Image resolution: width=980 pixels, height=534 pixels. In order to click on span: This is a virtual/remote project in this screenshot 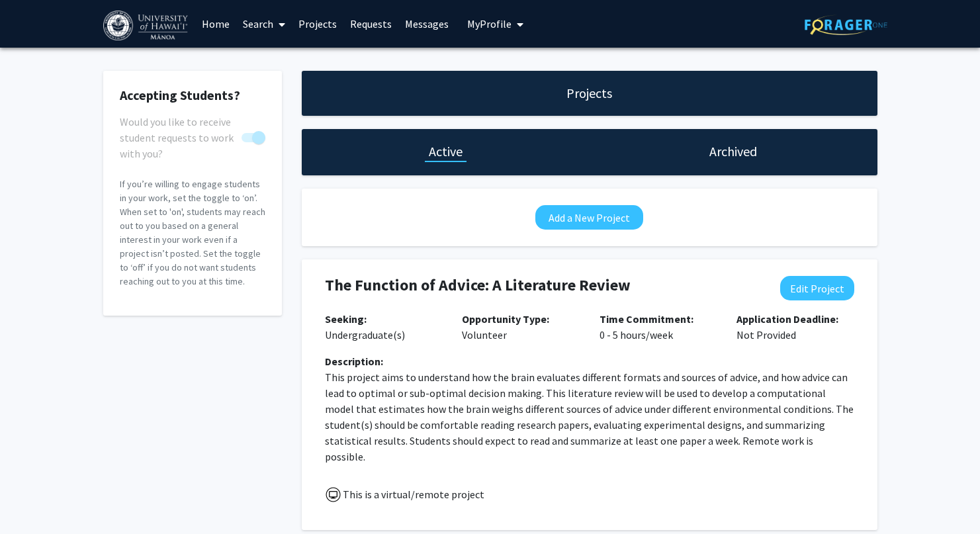, I will do `click(413, 494)`.